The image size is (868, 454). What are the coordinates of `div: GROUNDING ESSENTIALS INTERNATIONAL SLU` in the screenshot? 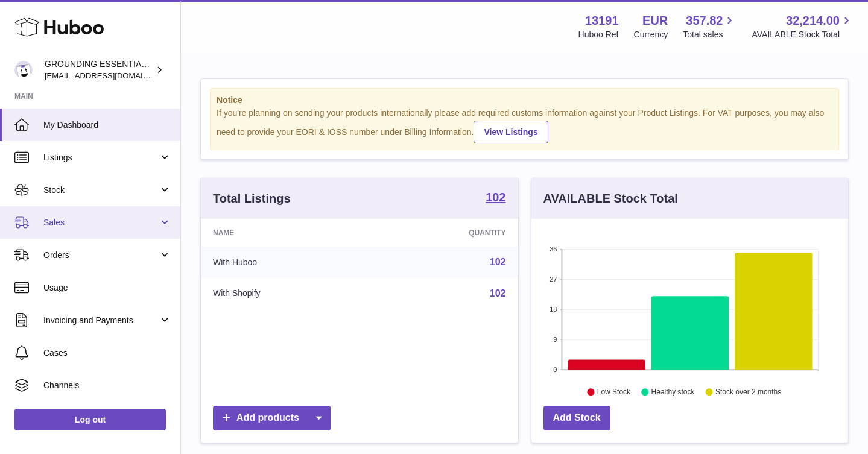 It's located at (99, 70).